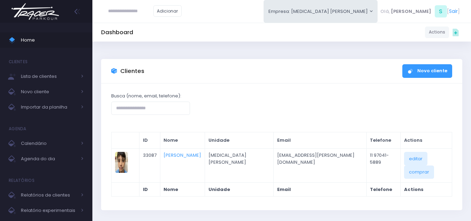 This screenshot has height=221, width=471. What do you see at coordinates (49, 76) in the screenshot?
I see `span: Lista de clientes` at bounding box center [49, 76].